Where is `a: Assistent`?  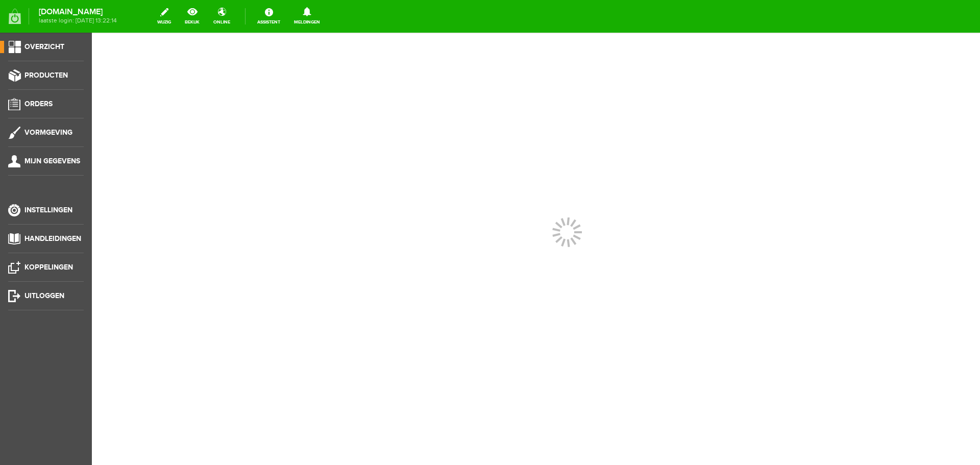 a: Assistent is located at coordinates (268, 16).